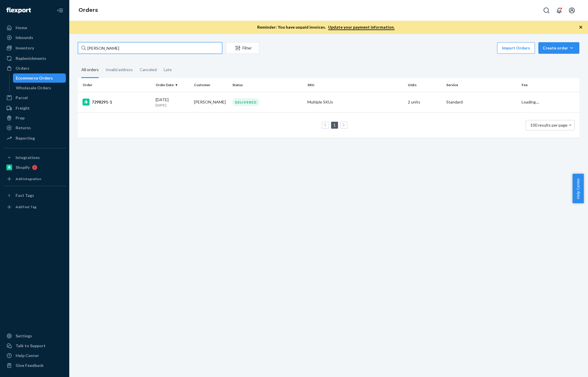  What do you see at coordinates (35, 108) in the screenshot?
I see `a: Freight` at bounding box center [35, 108].